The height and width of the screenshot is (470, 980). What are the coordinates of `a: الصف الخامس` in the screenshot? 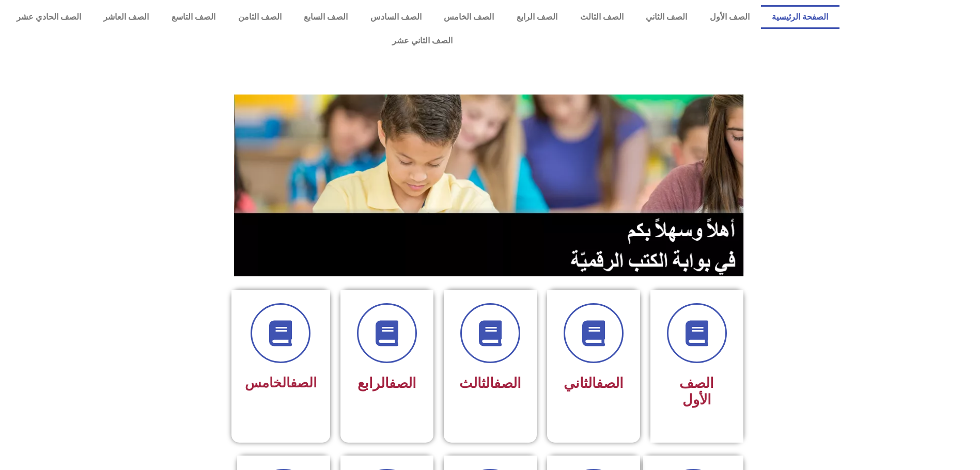 It's located at (468, 17).